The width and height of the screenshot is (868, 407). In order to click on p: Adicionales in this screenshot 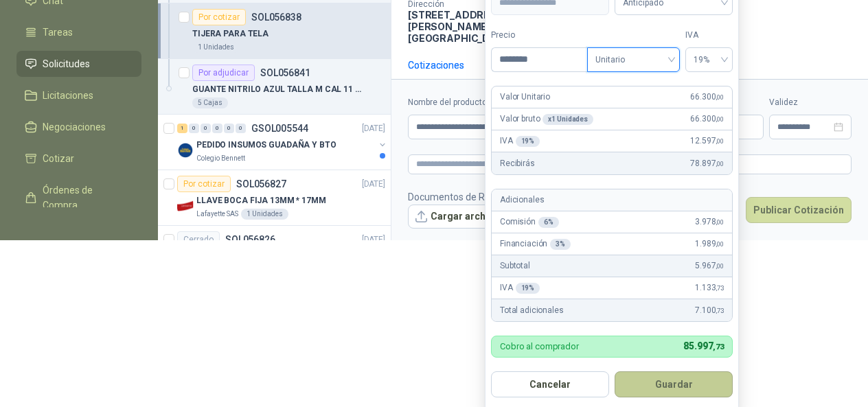, I will do `click(522, 200)`.